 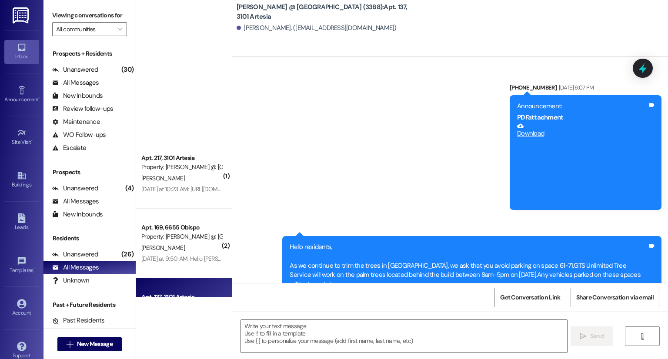 What do you see at coordinates (90, 344) in the screenshot?
I see `button: New Message` at bounding box center [90, 344].